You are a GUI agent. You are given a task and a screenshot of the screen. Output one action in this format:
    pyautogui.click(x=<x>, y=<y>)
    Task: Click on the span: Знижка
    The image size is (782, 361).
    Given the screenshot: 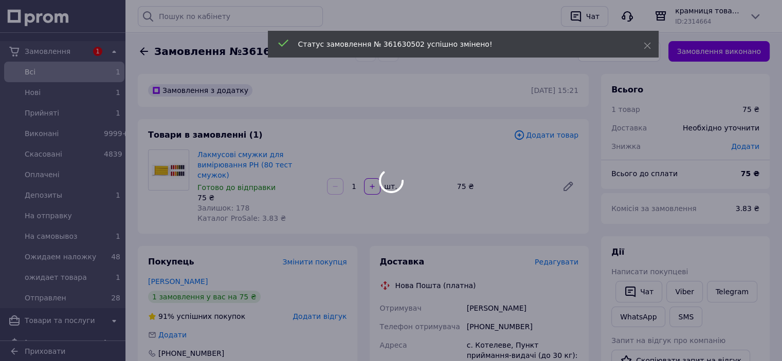 What is the action you would take?
    pyautogui.click(x=625, y=146)
    